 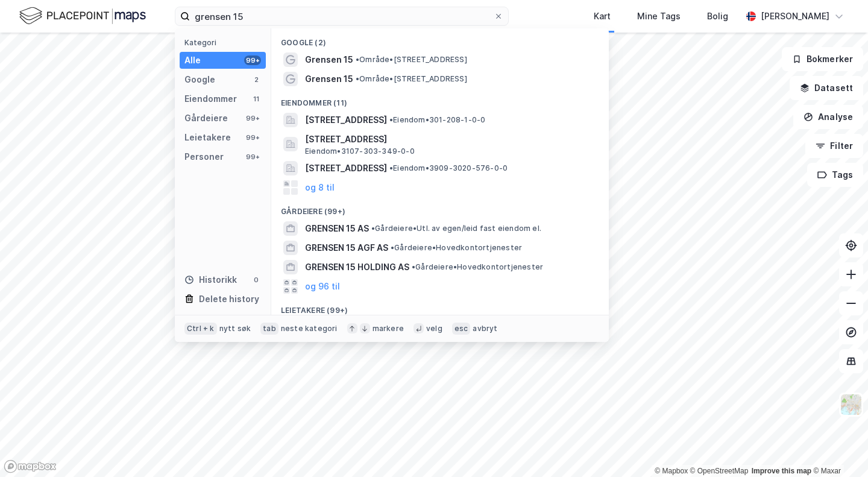 What do you see at coordinates (823, 59) in the screenshot?
I see `button: Bokmerker` at bounding box center [823, 59].